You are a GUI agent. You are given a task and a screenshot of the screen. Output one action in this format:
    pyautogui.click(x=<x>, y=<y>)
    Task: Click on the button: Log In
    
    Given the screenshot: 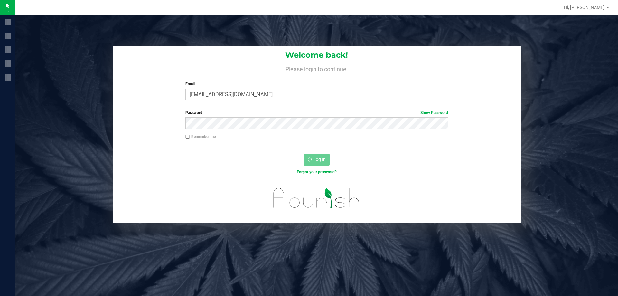 What is the action you would take?
    pyautogui.click(x=317, y=160)
    